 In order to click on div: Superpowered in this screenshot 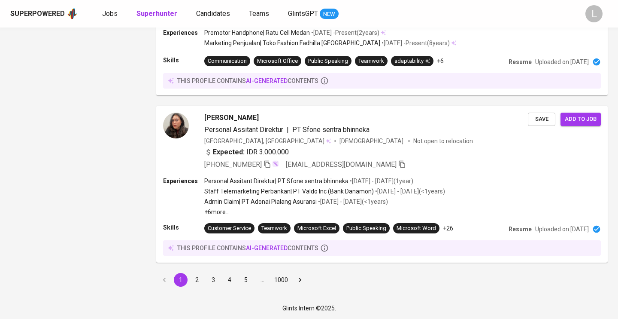, I will do `click(37, 14)`.